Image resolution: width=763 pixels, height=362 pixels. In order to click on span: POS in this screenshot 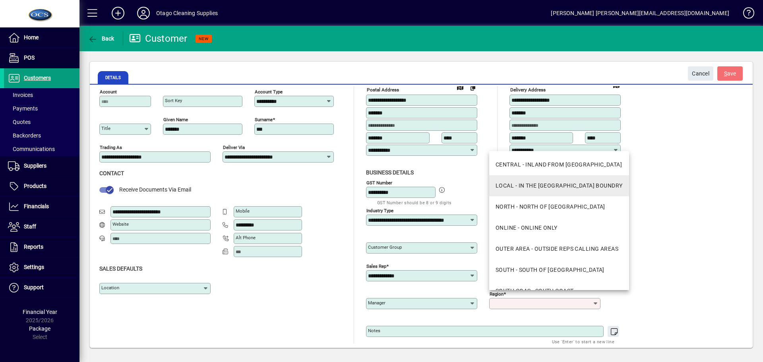, I will do `click(29, 58)`.